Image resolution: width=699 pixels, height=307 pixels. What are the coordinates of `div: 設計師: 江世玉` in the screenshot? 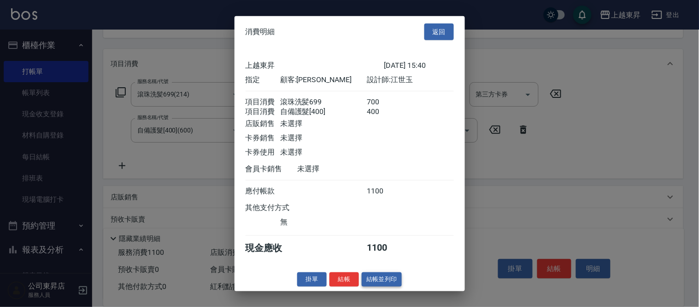 It's located at (410, 80).